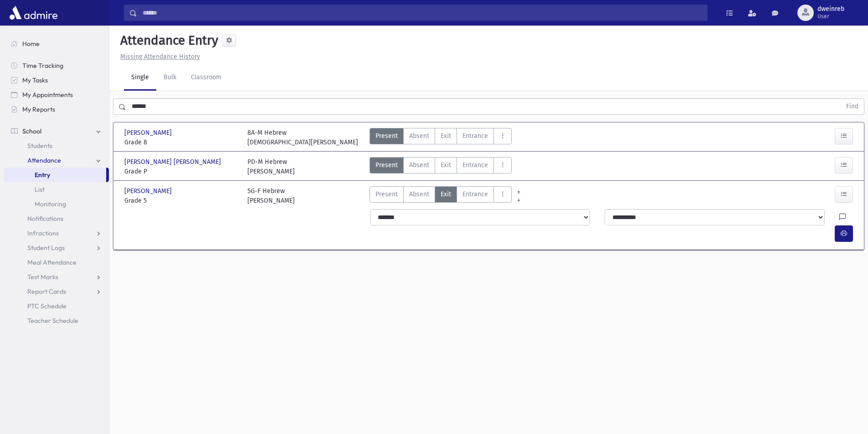  I want to click on span: School, so click(32, 131).